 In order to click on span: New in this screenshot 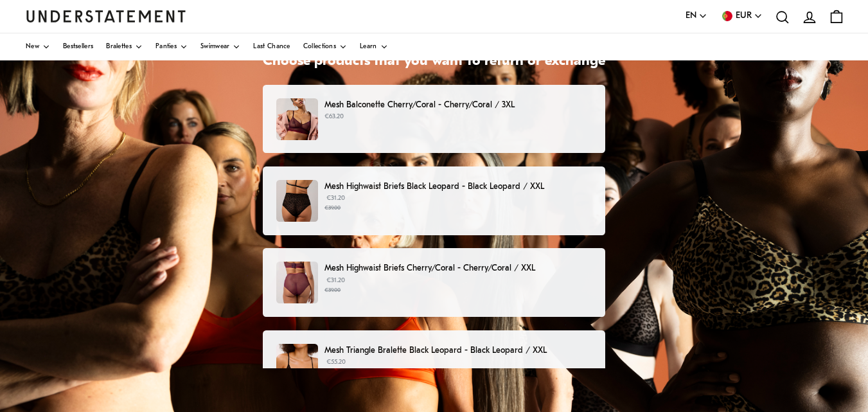, I will do `click(32, 47)`.